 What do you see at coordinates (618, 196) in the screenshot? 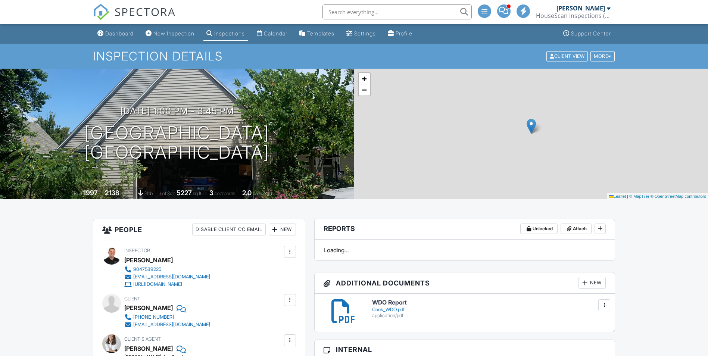
I see `a: Leaflet` at bounding box center [618, 196].